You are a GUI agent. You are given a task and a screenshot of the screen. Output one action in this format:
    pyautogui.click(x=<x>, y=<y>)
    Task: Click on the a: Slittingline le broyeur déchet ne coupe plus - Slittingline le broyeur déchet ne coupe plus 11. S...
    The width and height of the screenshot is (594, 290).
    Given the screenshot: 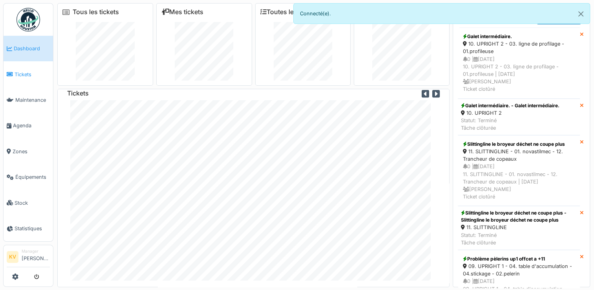 What is the action you would take?
    pyautogui.click(x=519, y=228)
    